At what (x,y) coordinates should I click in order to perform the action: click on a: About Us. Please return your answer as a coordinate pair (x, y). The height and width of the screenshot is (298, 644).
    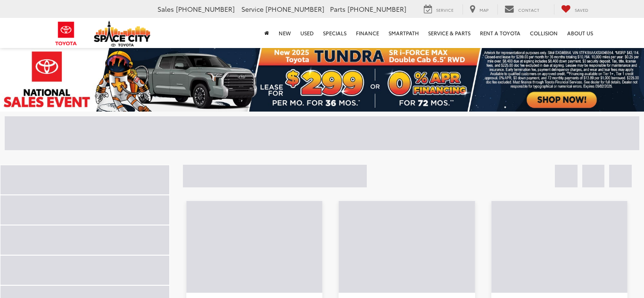
    Looking at the image, I should click on (580, 33).